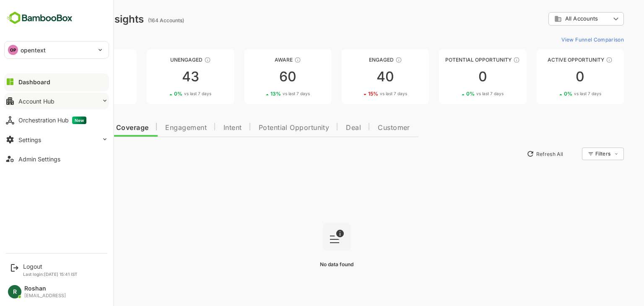 Image resolution: width=644 pixels, height=306 pixels. Describe the element at coordinates (364, 128) in the screenshot. I see `span: Customer` at that location.